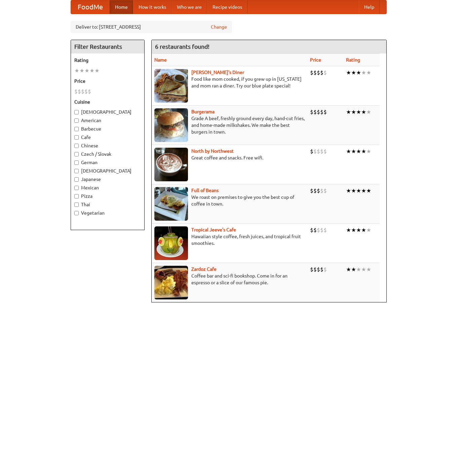  I want to click on input: Chinese, so click(76, 146).